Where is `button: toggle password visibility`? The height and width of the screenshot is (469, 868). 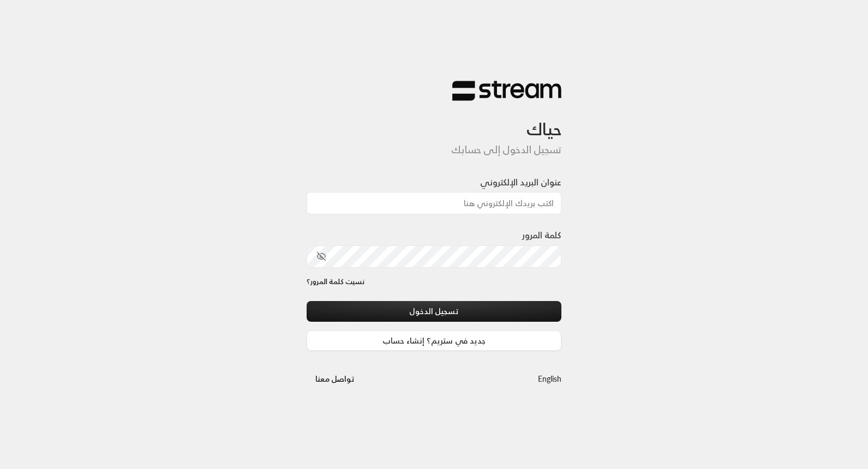
button: toggle password visibility is located at coordinates (321, 256).